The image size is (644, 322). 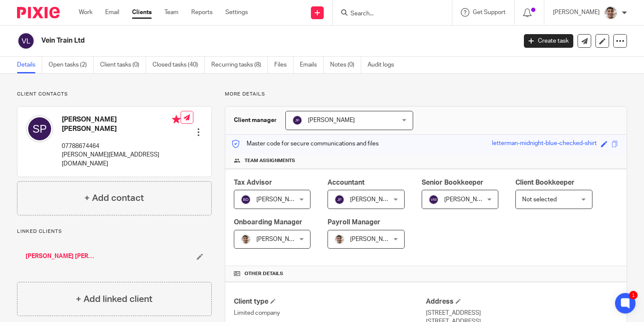 I want to click on p: More details, so click(x=426, y=94).